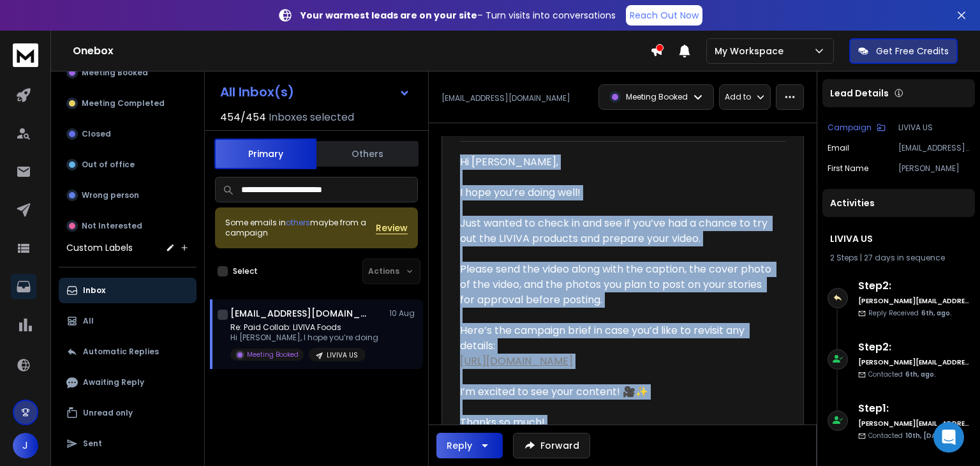  I want to click on p: Reply Received, so click(910, 313).